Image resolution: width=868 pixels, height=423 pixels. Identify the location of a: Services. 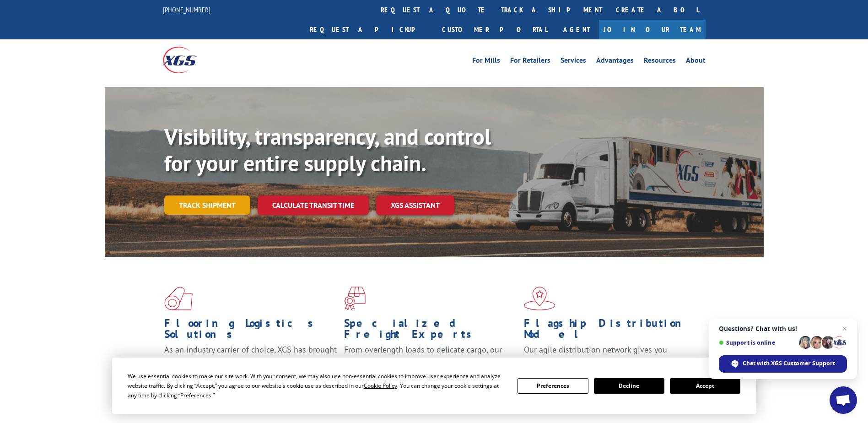
(573, 62).